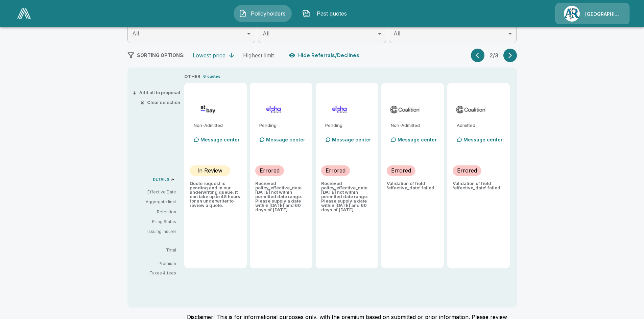 The width and height of the screenshot is (644, 319). What do you see at coordinates (154, 192) in the screenshot?
I see `p: Effective Date` at bounding box center [154, 192].